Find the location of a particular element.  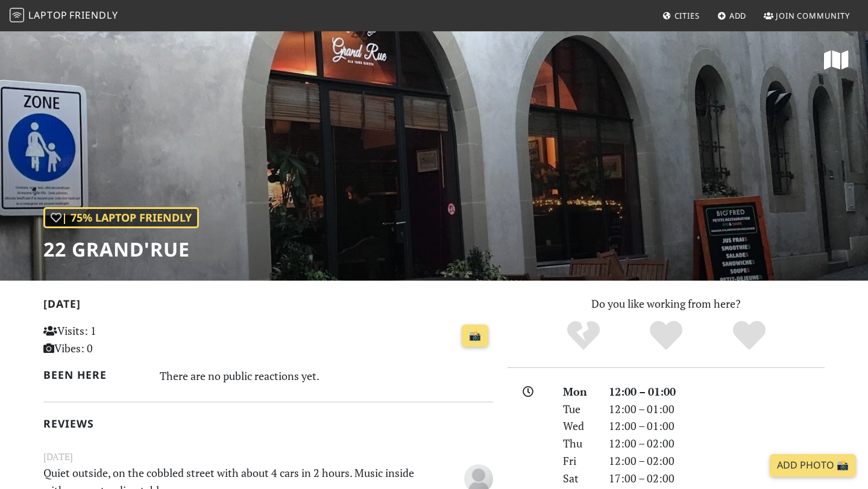

div: Wed is located at coordinates (578, 426).